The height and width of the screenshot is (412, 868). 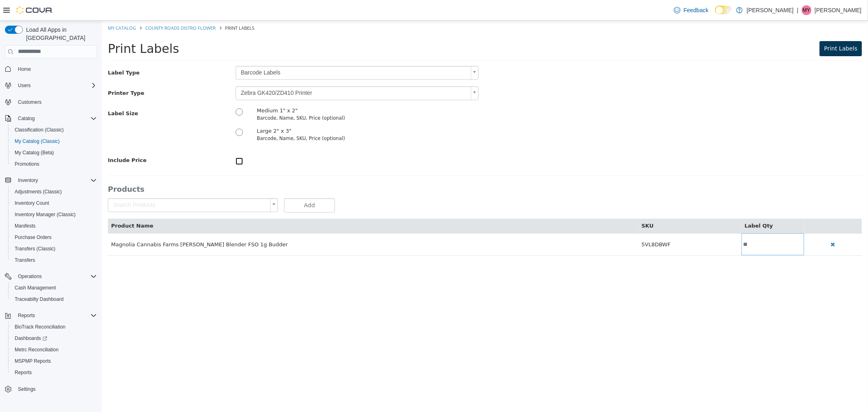 I want to click on button: Promotions, so click(x=54, y=164).